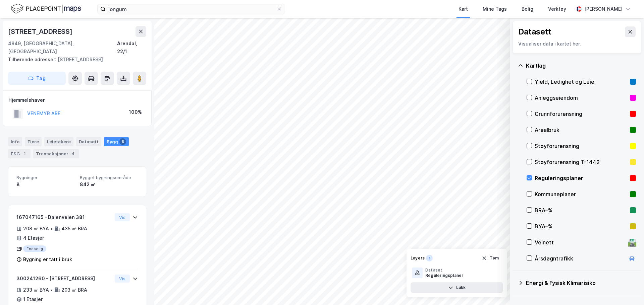 The height and width of the screenshot is (305, 644). I want to click on button: Tøm, so click(490, 258).